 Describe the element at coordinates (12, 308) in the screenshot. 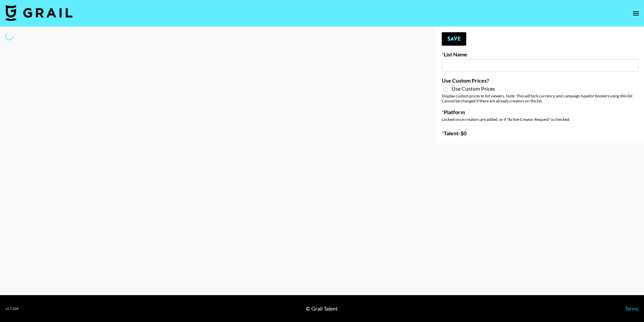

I see `div: v 1.7.104` at that location.